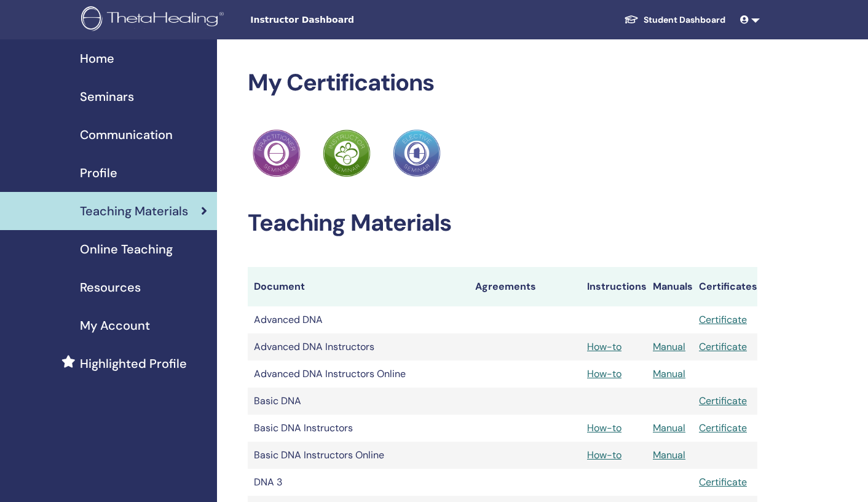  What do you see at coordinates (134, 211) in the screenshot?
I see `span: Teaching Materials` at bounding box center [134, 211].